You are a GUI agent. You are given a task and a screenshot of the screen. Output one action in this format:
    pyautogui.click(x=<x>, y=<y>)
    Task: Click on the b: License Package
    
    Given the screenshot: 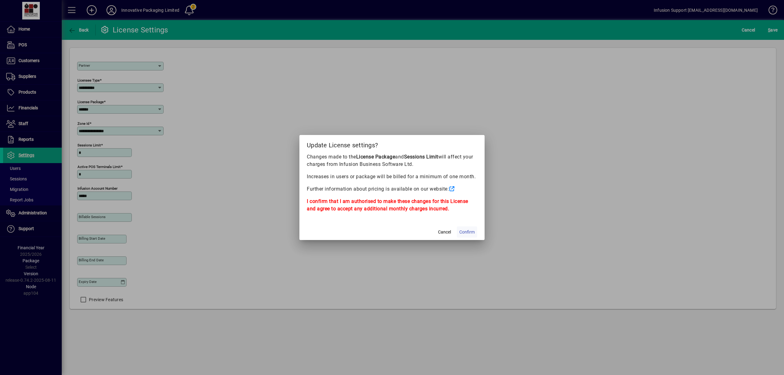 What is the action you would take?
    pyautogui.click(x=376, y=156)
    